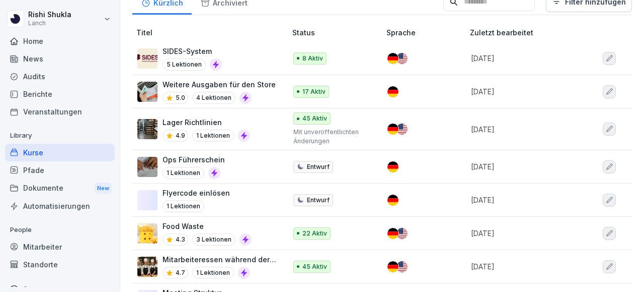 The width and height of the screenshot is (644, 292). I want to click on p: 5 Lektionen, so click(184, 64).